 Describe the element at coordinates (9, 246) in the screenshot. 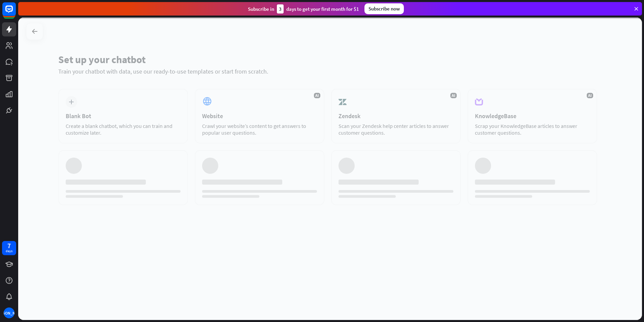

I see `div: 7` at that location.